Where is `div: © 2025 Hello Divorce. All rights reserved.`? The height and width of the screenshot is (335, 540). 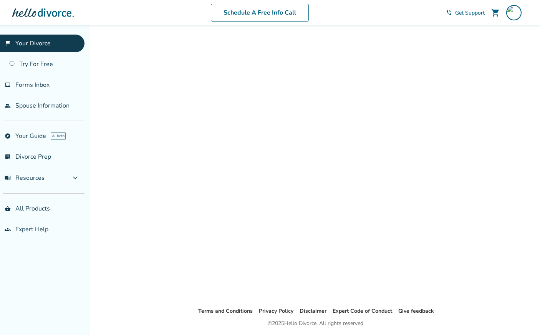 div: © 2025 Hello Divorce. All rights reserved. is located at coordinates (316, 324).